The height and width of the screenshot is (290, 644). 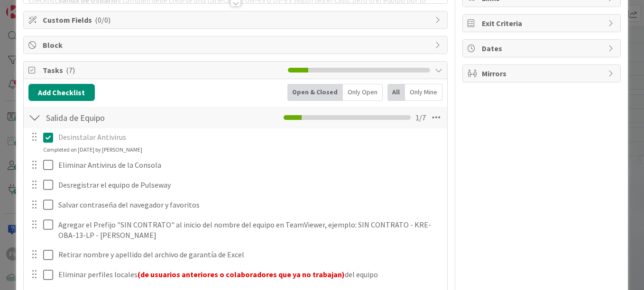 I want to click on span: Dates, so click(x=543, y=48).